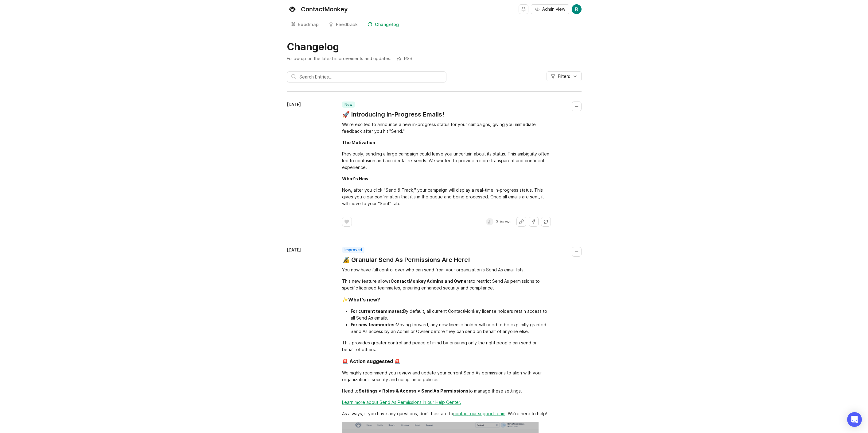  I want to click on div: ContactMonkey Admins and Owners, so click(431, 281).